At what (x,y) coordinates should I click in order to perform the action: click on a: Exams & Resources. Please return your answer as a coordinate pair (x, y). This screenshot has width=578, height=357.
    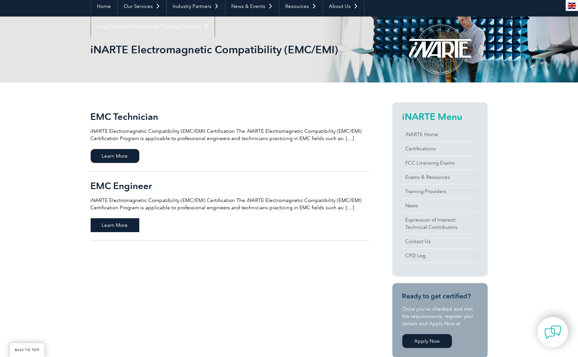
    Looking at the image, I should click on (440, 177).